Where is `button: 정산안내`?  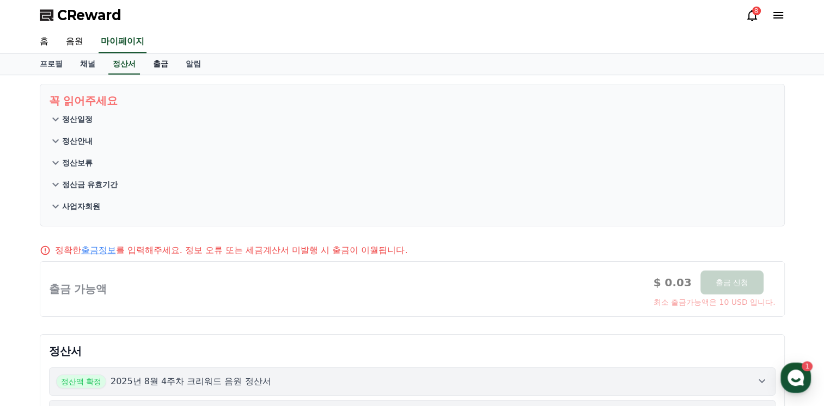
button: 정산안내 is located at coordinates (412, 141).